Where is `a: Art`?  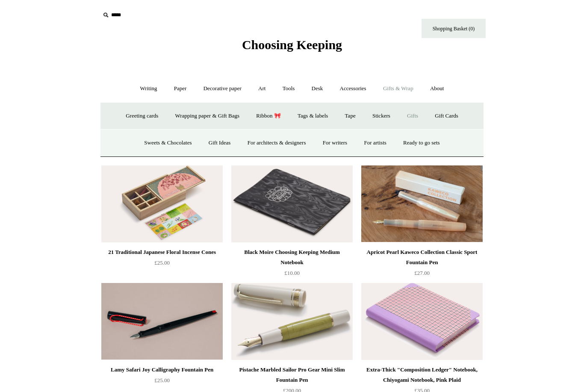 a: Art is located at coordinates (262, 88).